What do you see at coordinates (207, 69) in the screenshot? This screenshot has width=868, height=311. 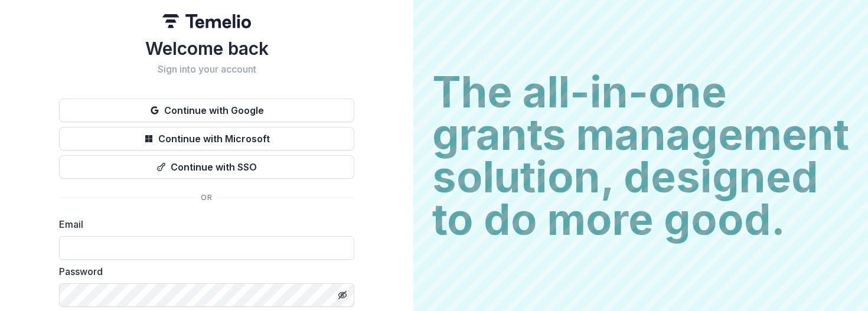 I see `h2: Sign into your account` at bounding box center [207, 69].